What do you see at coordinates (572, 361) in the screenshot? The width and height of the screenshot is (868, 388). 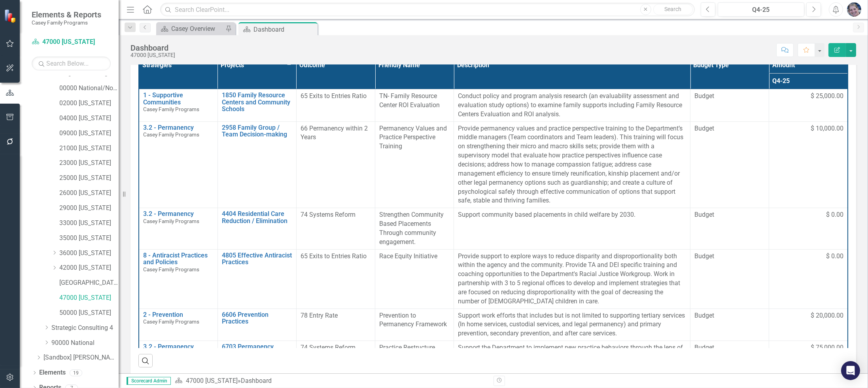 I see `p: Support the Department to implement new practice behaviors through the lens of implementation sci...` at bounding box center [572, 361].